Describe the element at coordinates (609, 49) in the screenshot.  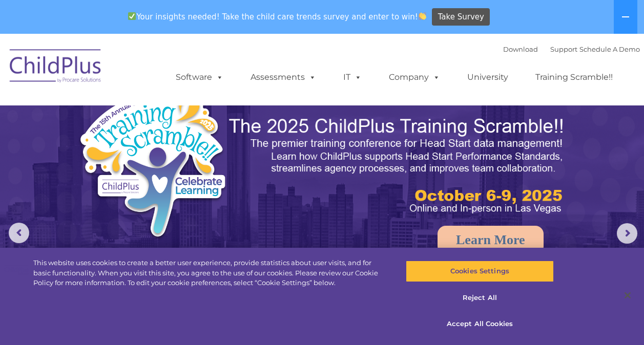
I see `a: Schedule A Demo` at that location.